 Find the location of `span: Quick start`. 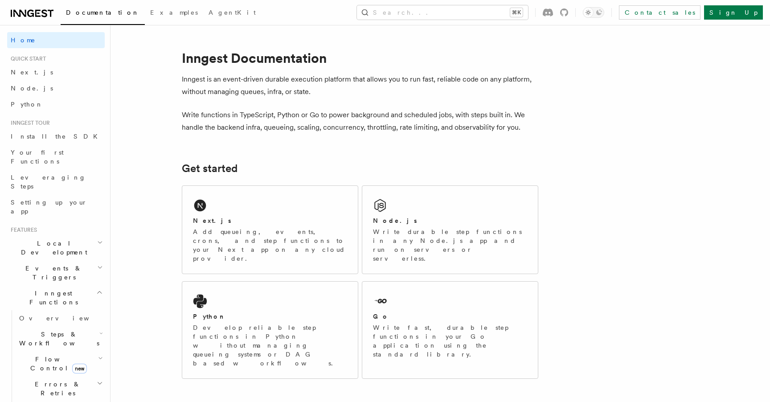

span: Quick start is located at coordinates (26, 59).